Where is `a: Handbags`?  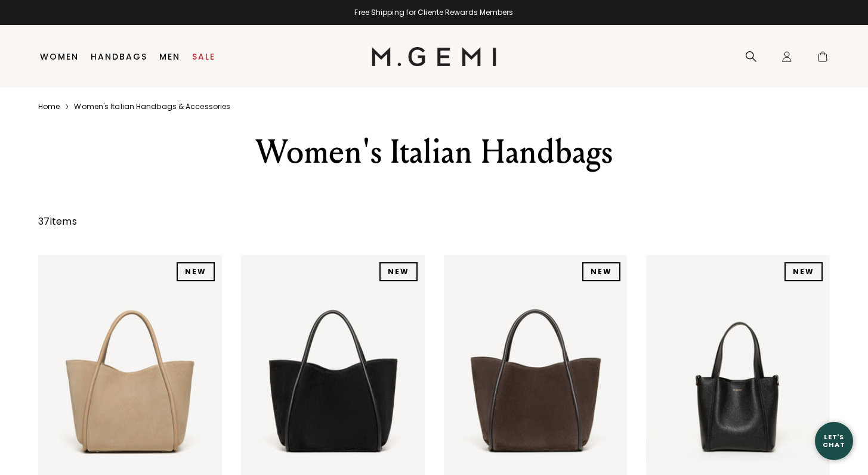 a: Handbags is located at coordinates (119, 57).